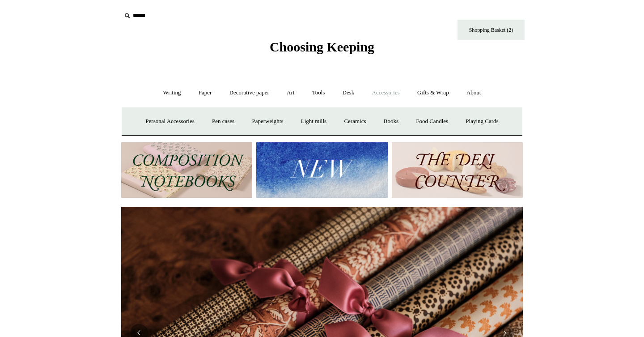 This screenshot has height=337, width=644. Describe the element at coordinates (322, 50) in the screenshot. I see `a: Choosing Keeping` at that location.